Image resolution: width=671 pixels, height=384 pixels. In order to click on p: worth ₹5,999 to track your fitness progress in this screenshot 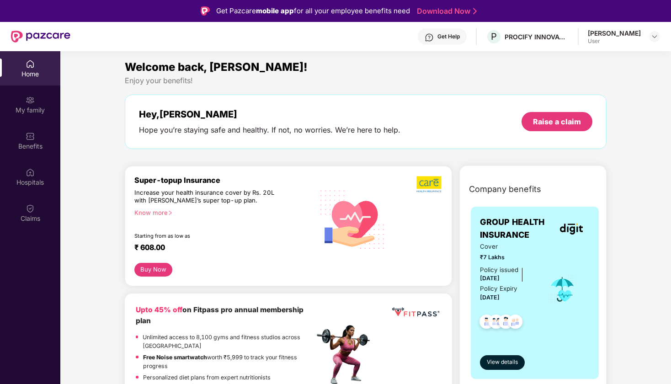, I will do `click(228, 361)`.